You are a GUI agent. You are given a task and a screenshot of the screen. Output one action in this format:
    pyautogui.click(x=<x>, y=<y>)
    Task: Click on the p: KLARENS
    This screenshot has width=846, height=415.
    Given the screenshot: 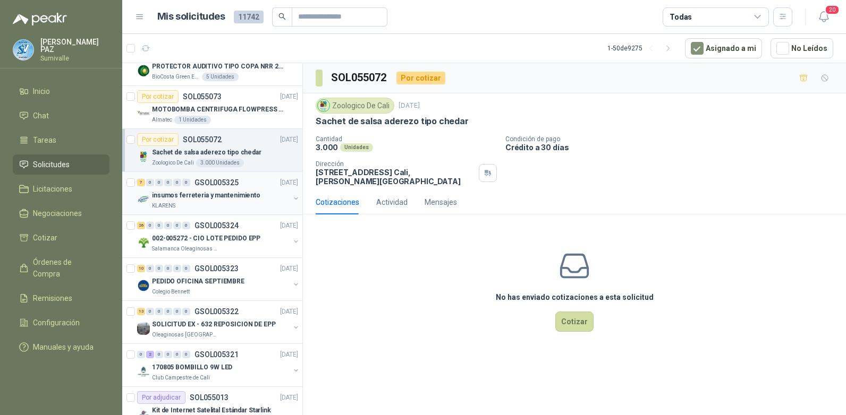 What is the action you would take?
    pyautogui.click(x=164, y=206)
    